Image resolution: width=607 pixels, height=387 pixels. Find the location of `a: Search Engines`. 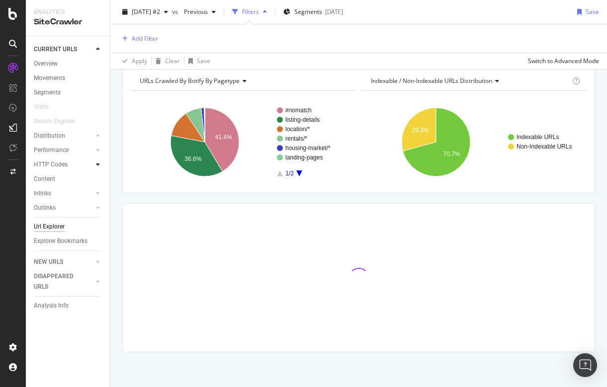

a: Search Engines is located at coordinates (59, 121).